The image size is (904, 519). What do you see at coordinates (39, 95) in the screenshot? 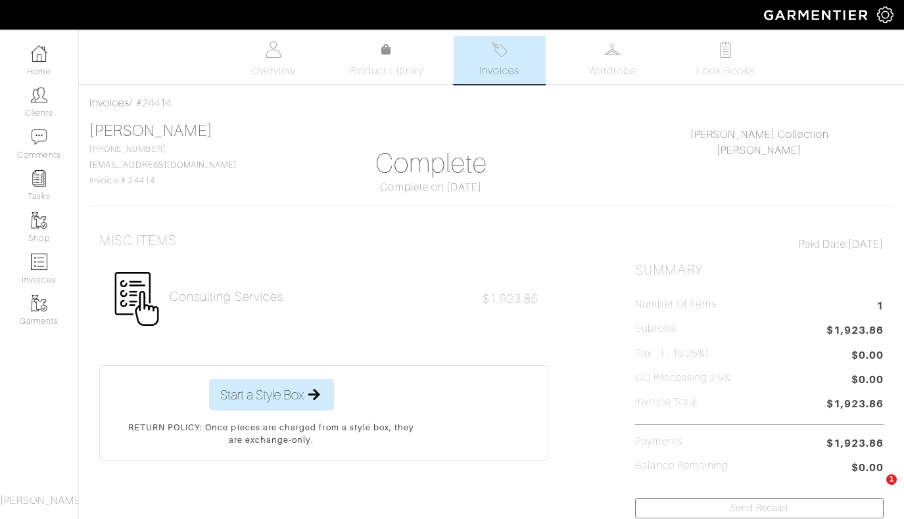
I see `img: clients-icon-6bae9207a08558b7cb47a8932f037763ab4055f8c8b6bfacd5dc20c3e0201464.png` at bounding box center [39, 95].